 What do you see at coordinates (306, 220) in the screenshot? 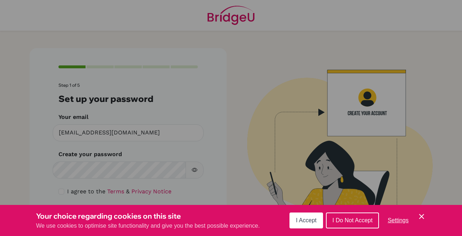
I see `button: I Accept` at bounding box center [306, 220].